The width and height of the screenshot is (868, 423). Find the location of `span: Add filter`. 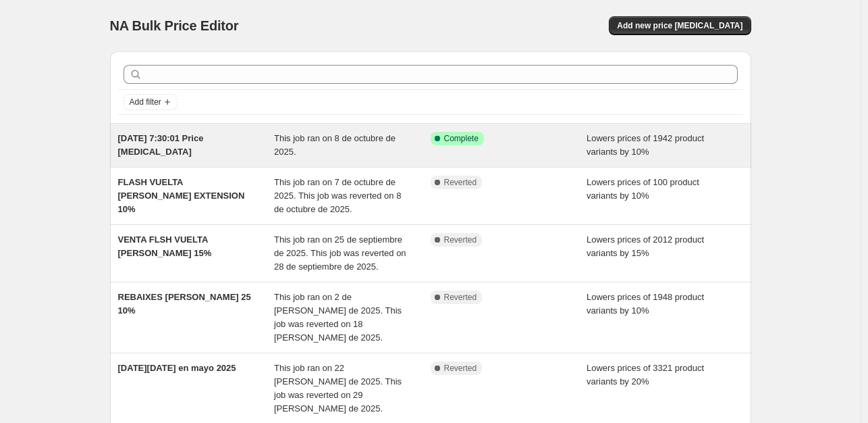

span: Add filter is located at coordinates (145, 102).